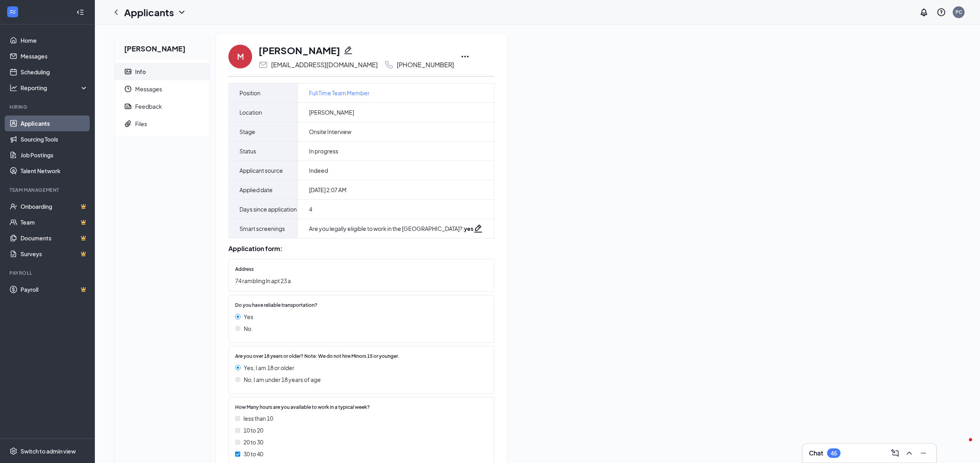 This screenshot has height=463, width=980. Describe the element at coordinates (247, 328) in the screenshot. I see `span: No` at that location.